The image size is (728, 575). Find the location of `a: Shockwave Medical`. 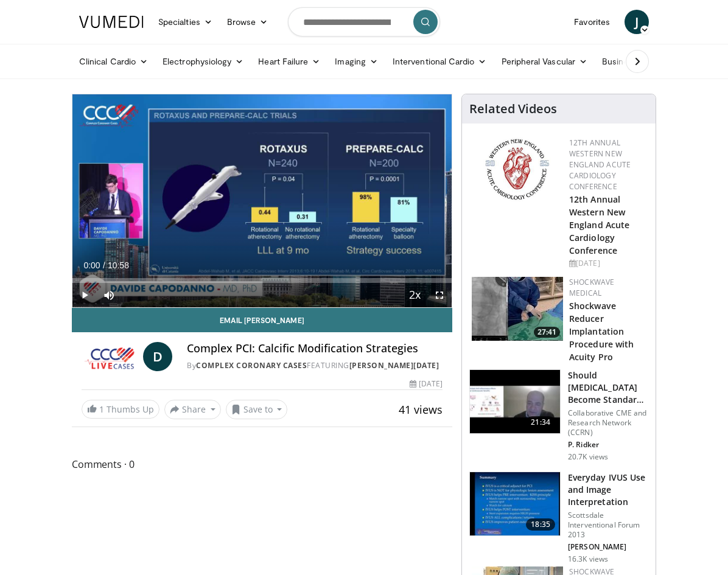

a: Shockwave Medical is located at coordinates (592, 287).